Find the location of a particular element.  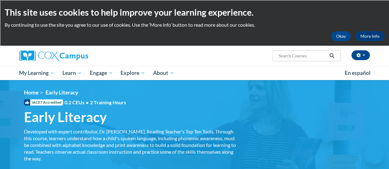

span: Engage is located at coordinates (101, 73).